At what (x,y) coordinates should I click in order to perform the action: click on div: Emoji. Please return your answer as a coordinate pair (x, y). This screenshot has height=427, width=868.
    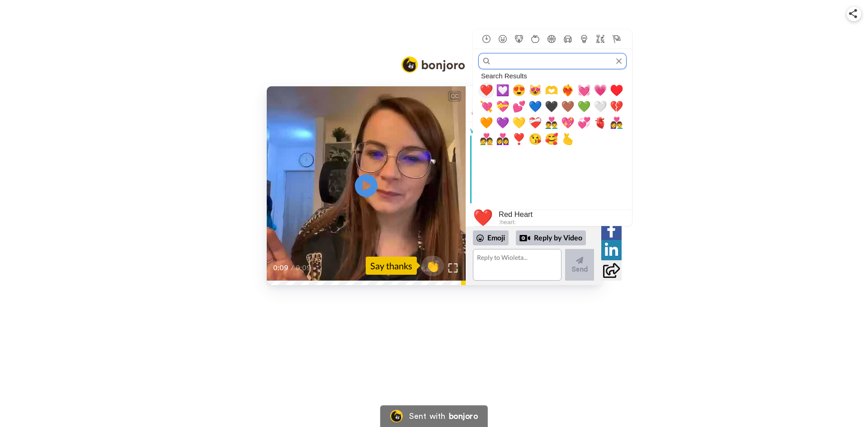
    Looking at the image, I should click on (491, 238).